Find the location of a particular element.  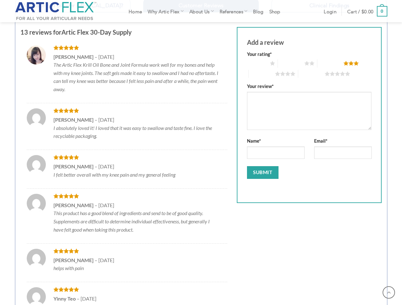

a: References is located at coordinates (233, 11).